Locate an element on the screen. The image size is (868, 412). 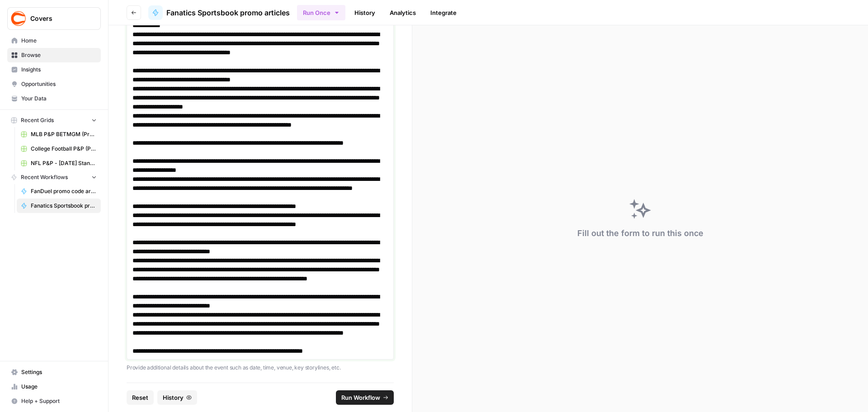
span: College Football P&P (Production) Grid (1) is located at coordinates (64, 149).